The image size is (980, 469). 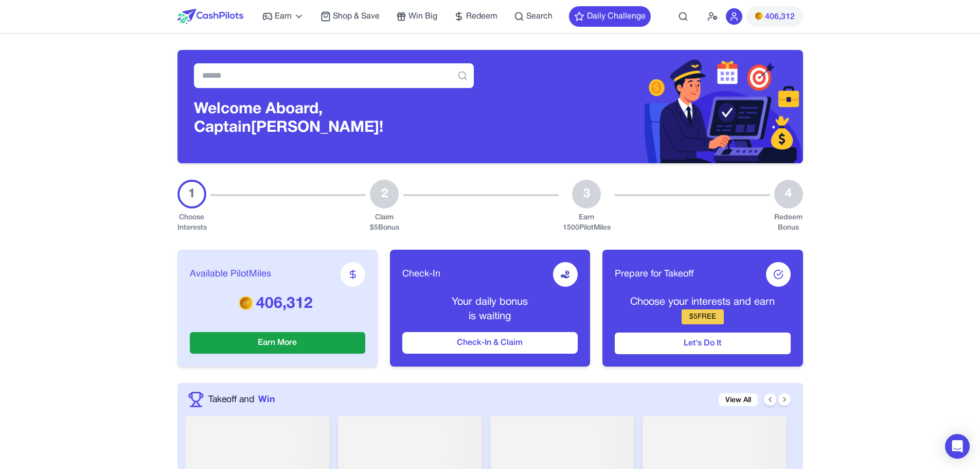 I want to click on span: Takeoff and, so click(x=231, y=400).